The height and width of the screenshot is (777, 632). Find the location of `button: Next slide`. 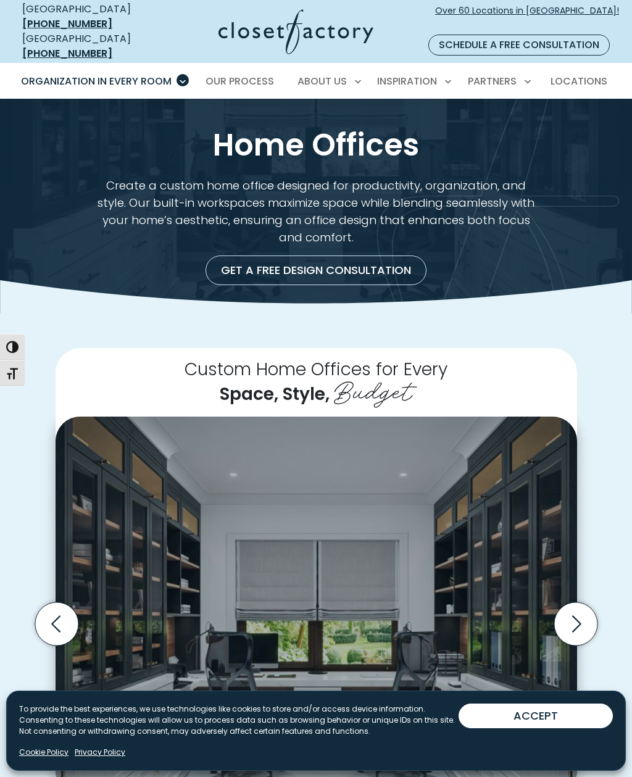

button: Next slide is located at coordinates (576, 624).